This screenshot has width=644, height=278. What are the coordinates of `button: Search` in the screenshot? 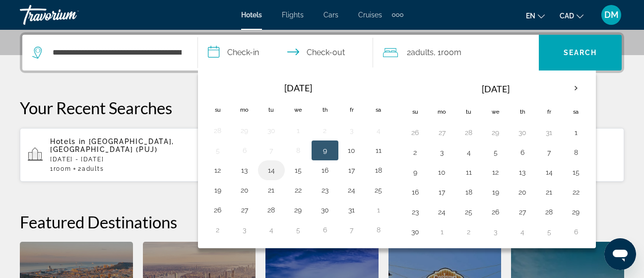 It's located at (580, 53).